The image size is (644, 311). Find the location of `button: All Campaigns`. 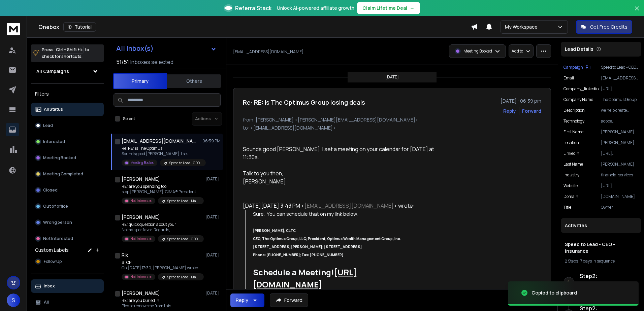

button: All Campaigns is located at coordinates (67, 72).